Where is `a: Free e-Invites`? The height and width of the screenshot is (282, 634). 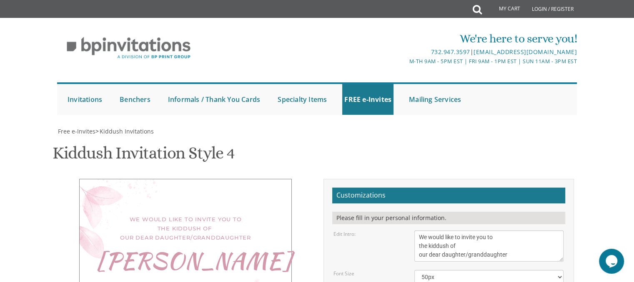 a: Free e-Invites is located at coordinates (76, 131).